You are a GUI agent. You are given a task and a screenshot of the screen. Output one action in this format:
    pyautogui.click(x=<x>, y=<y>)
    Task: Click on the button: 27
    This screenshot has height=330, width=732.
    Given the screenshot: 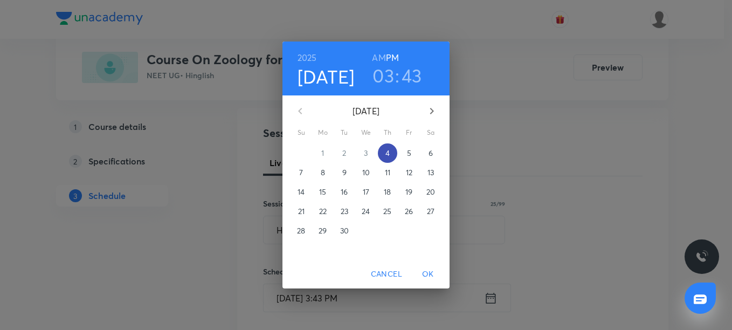 What is the action you would take?
    pyautogui.click(x=431, y=211)
    